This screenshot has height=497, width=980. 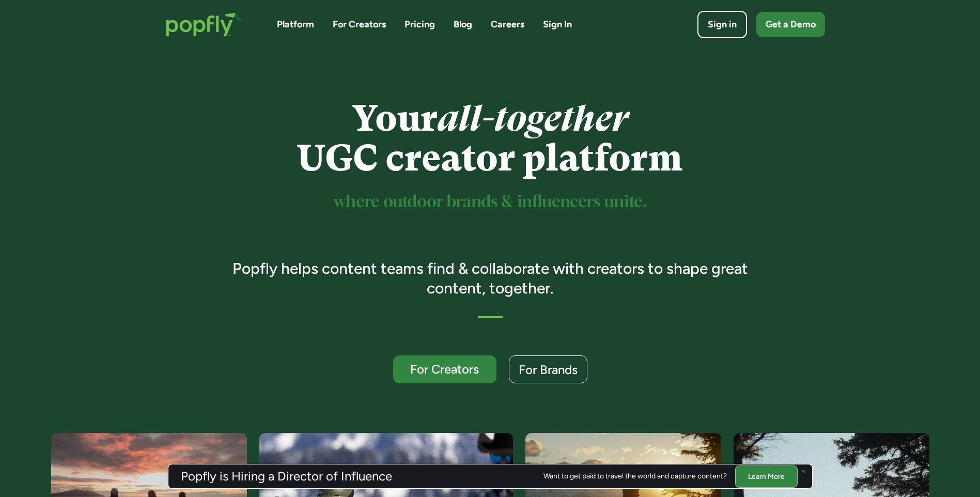 I want to click on div: For Brands, so click(x=548, y=370).